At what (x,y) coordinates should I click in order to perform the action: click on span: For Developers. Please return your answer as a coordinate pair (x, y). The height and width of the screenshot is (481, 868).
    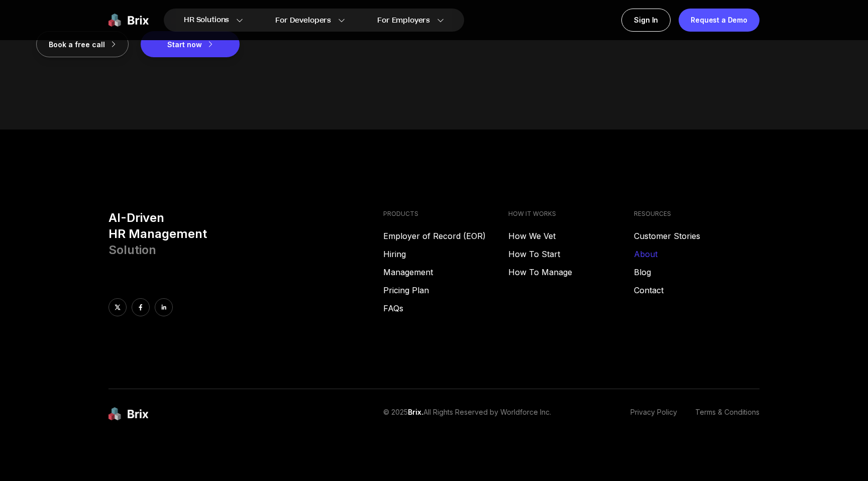
    Looking at the image, I should click on (303, 20).